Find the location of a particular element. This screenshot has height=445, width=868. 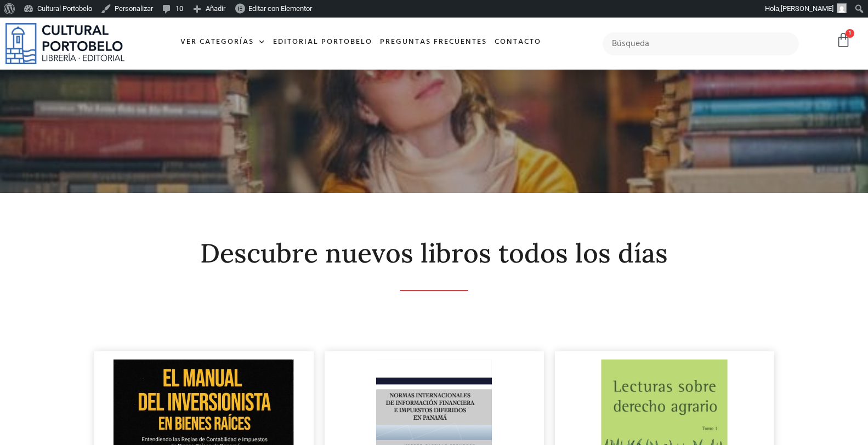

a: Preguntas frecuentes is located at coordinates (433, 42).